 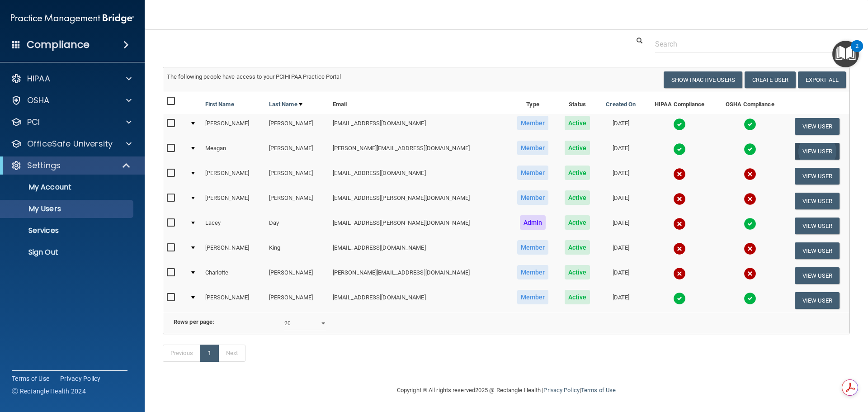 What do you see at coordinates (70, 144) in the screenshot?
I see `p: OfficeSafe University` at bounding box center [70, 144].